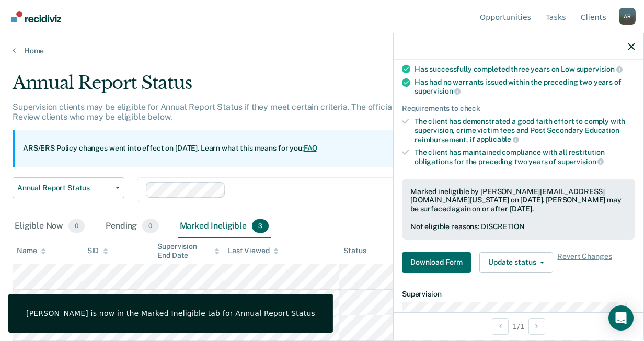  What do you see at coordinates (628, 16) in the screenshot?
I see `div: A R` at bounding box center [628, 16].